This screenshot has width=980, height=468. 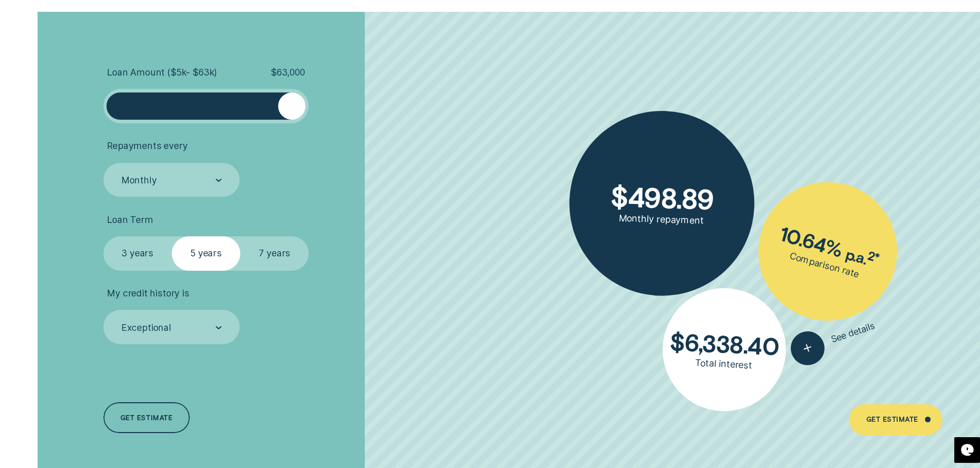 I want to click on div: Exceptional, so click(x=146, y=328).